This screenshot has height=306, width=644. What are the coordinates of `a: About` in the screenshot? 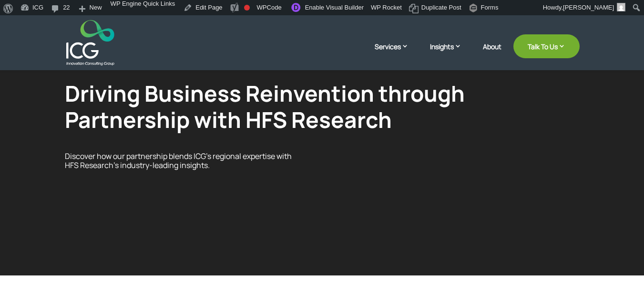 It's located at (492, 54).